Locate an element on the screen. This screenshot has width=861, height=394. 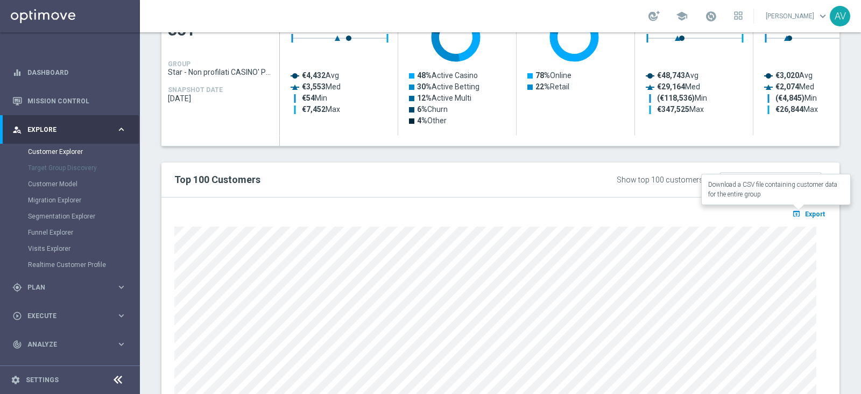
tspan: 48% is located at coordinates (424, 75).